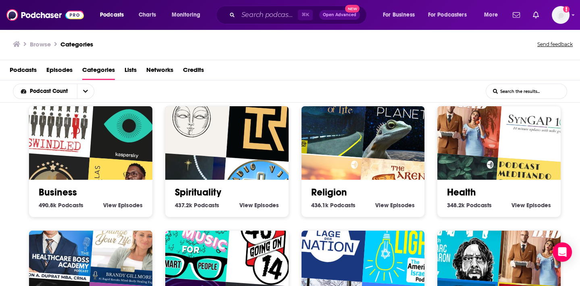 The height and width of the screenshot is (286, 580). Describe the element at coordinates (470, 205) in the screenshot. I see `a: 348.2k Health Podcasts` at that location.